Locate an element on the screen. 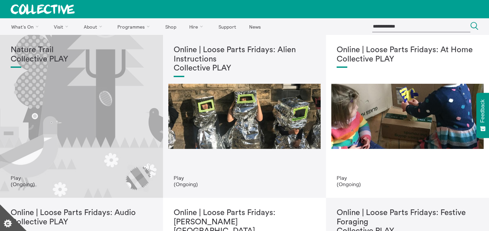 The height and width of the screenshot is (231, 489). a: Hire is located at coordinates (198, 27).